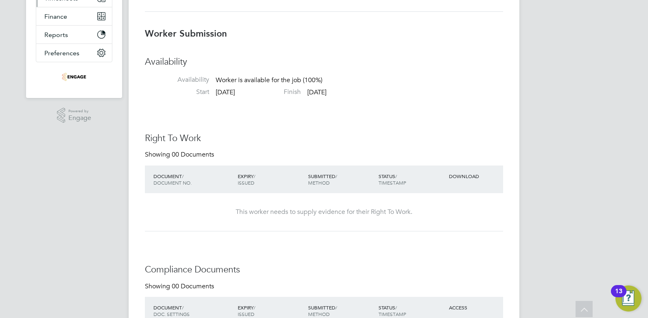 The height and width of the screenshot is (318, 648). Describe the element at coordinates (171, 314) in the screenshot. I see `span: DOC. SETTINGS` at that location.